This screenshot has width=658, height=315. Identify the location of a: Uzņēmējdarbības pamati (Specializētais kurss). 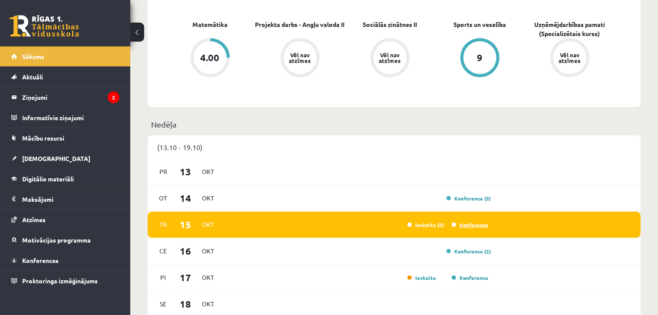
(569, 29).